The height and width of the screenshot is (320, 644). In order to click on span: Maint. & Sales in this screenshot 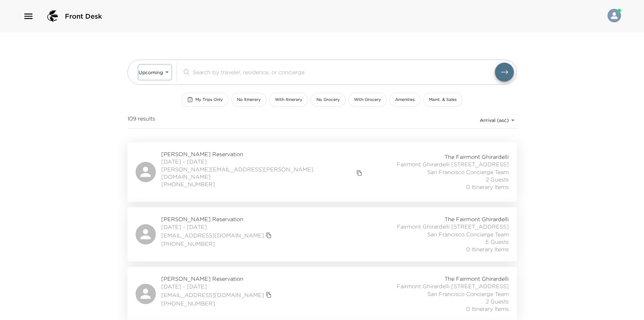, I will do `click(443, 99)`.